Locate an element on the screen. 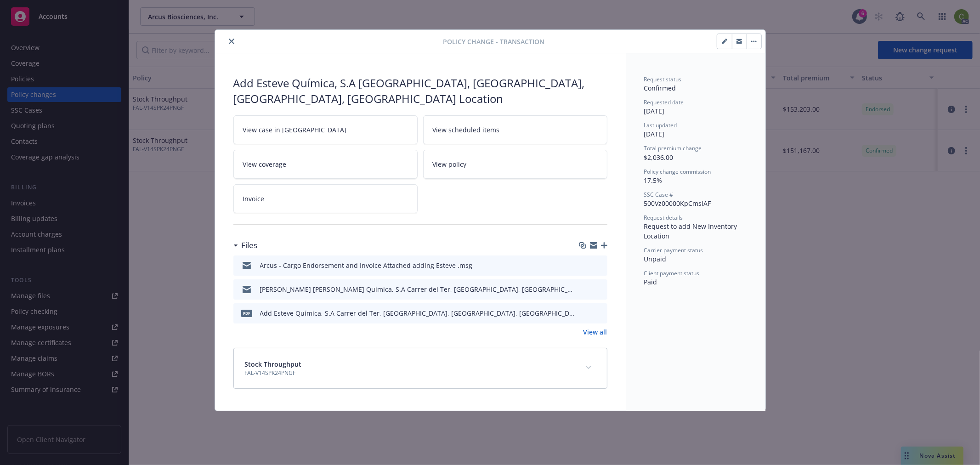 This screenshot has width=980, height=465. span: Last updated is located at coordinates (661, 125).